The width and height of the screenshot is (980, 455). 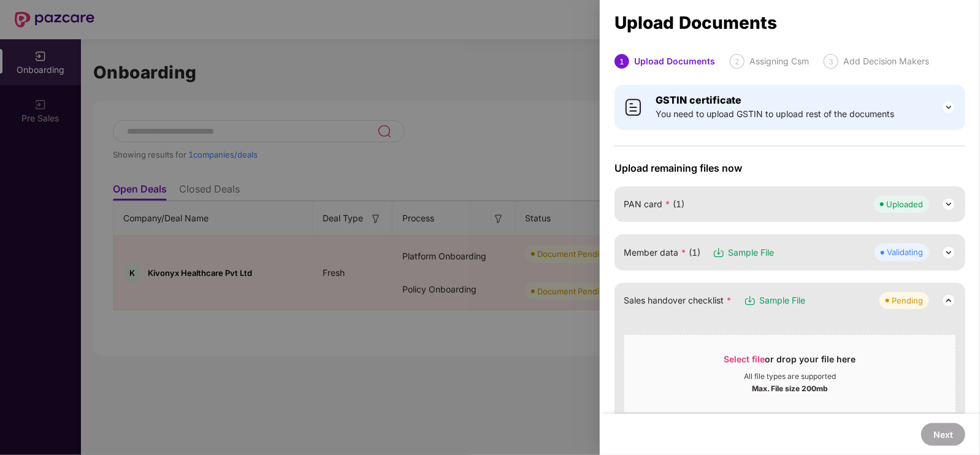 I want to click on div: Uploaded, so click(x=904, y=205).